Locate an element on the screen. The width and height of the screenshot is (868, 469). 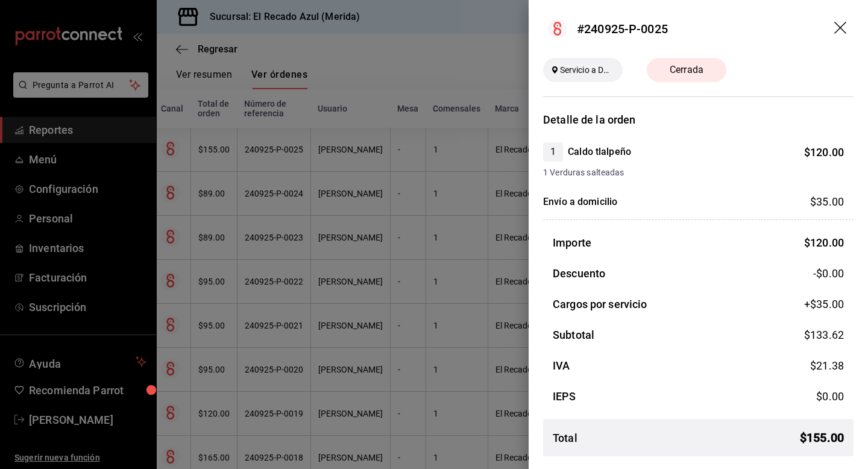
span: $ 155.00 is located at coordinates (822, 438).